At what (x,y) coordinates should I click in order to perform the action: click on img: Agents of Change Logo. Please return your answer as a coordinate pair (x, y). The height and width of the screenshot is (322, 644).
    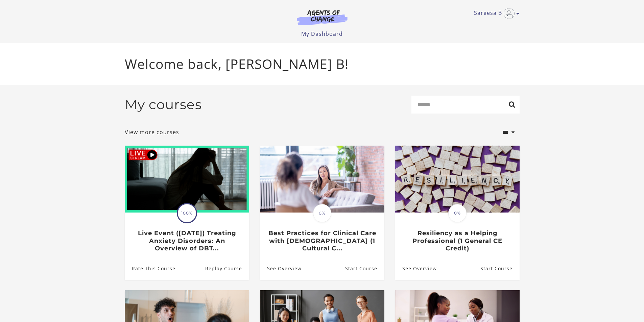
    Looking at the image, I should click on (322, 17).